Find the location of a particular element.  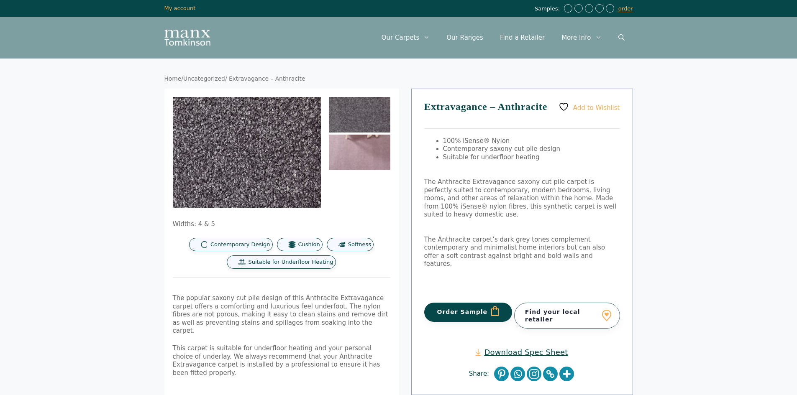

a: Uncategorized is located at coordinates (204, 79).